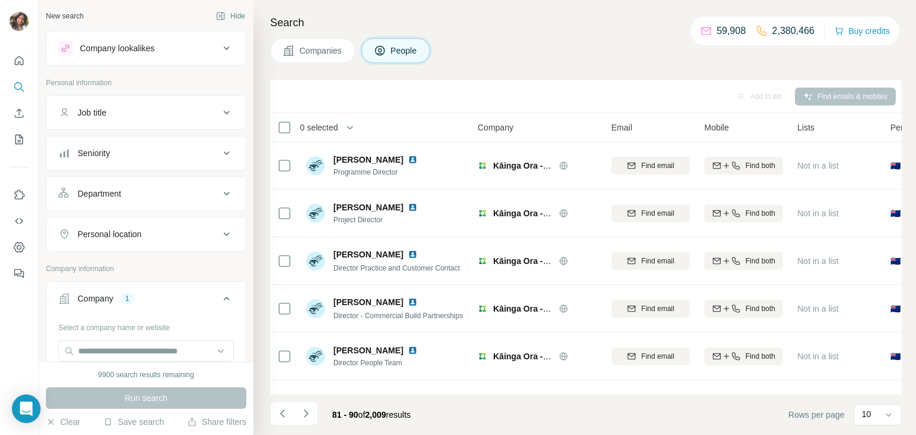 The image size is (916, 435). I want to click on div: 9900 search results remaining, so click(146, 375).